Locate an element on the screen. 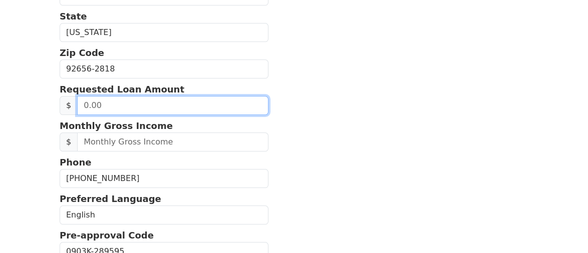 The width and height of the screenshot is (588, 253). input: 0.00 is located at coordinates (173, 106).